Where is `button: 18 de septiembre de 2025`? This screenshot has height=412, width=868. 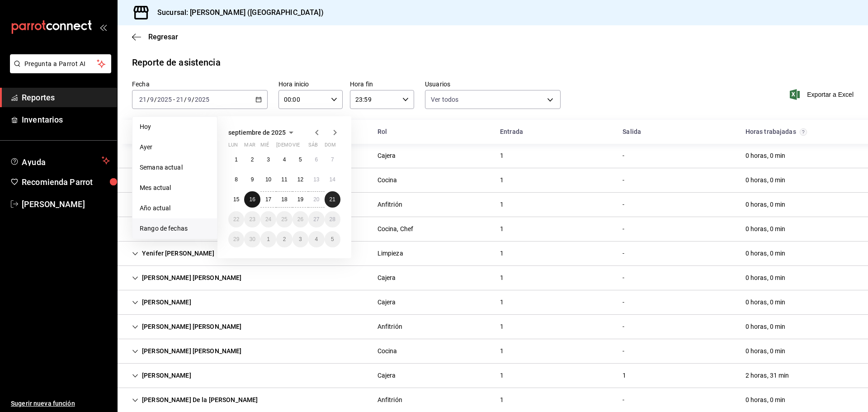
button: 18 de septiembre de 2025 is located at coordinates (284, 199).